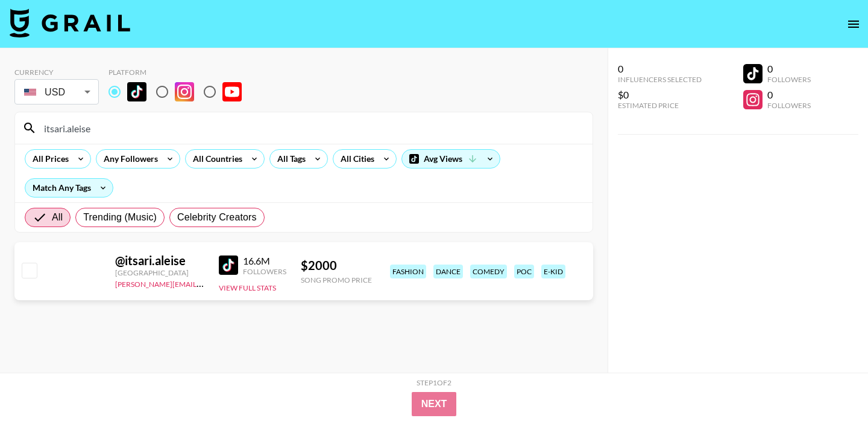 Image resolution: width=868 pixels, height=421 pixels. I want to click on div: dance, so click(448, 271).